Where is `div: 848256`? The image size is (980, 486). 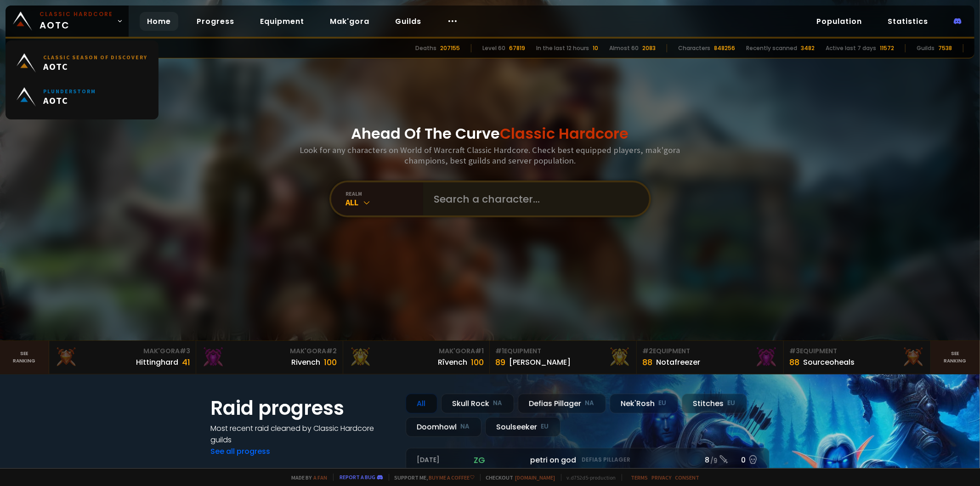 div: 848256 is located at coordinates (725, 48).